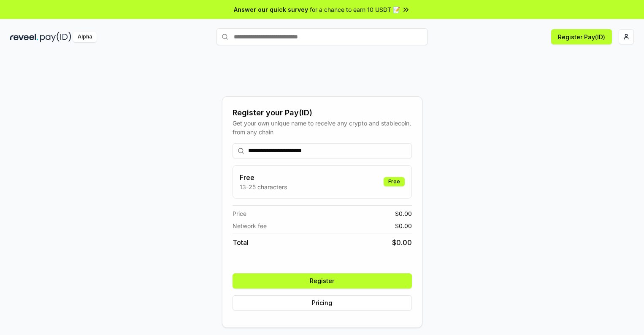 This screenshot has height=335, width=644. Describe the element at coordinates (322, 128) in the screenshot. I see `div: Get your own unique name to receive any crypto and stablecoin, from any chain` at that location.